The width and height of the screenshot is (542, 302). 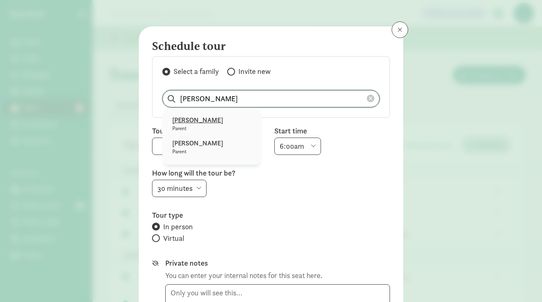 I want to click on div: Chat Widget, so click(x=521, y=282).